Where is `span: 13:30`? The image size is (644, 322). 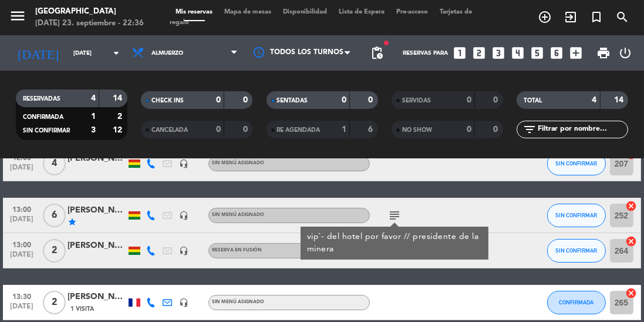
span: 13:30 is located at coordinates (22, 295).